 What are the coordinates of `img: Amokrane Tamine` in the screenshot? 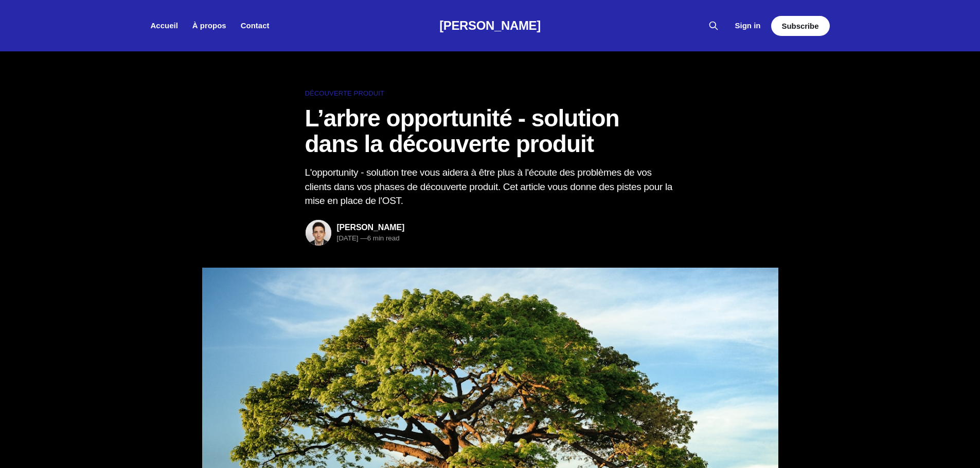 It's located at (318, 233).